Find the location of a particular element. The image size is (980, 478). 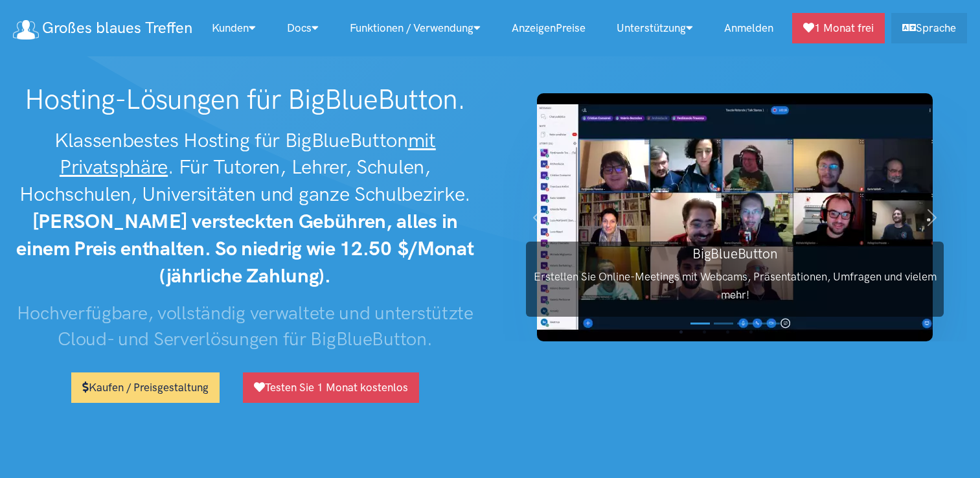

a: Unterstützung is located at coordinates (655, 28).